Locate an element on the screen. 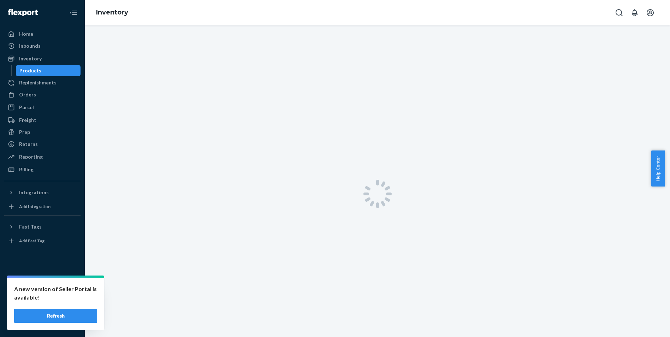 Image resolution: width=670 pixels, height=337 pixels. div: Add Integration is located at coordinates (35, 206).